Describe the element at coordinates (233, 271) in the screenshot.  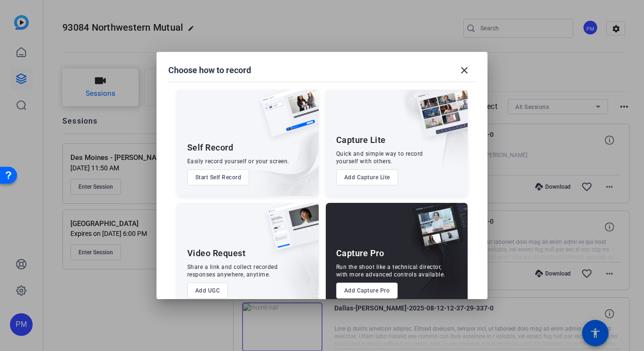
I see `div: Share a link and collect recorded responses anywhere, anytime.` at that location.